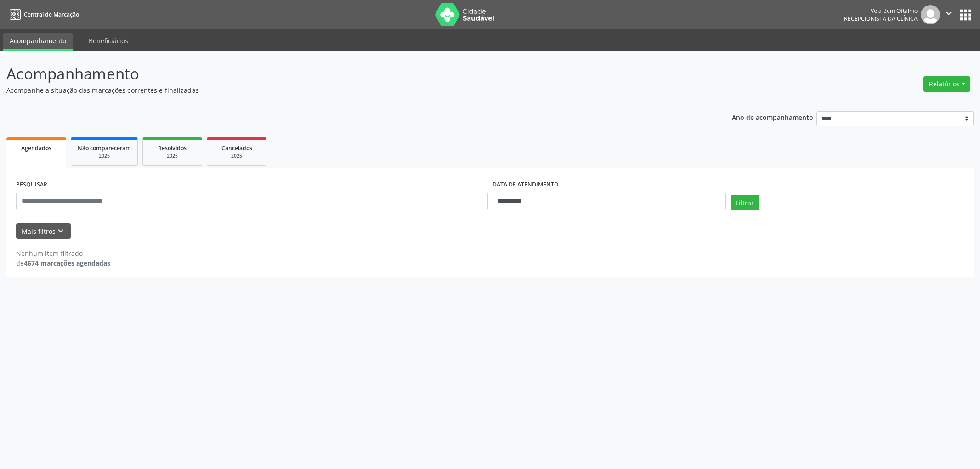  What do you see at coordinates (931, 15) in the screenshot?
I see `img: img` at bounding box center [931, 15].